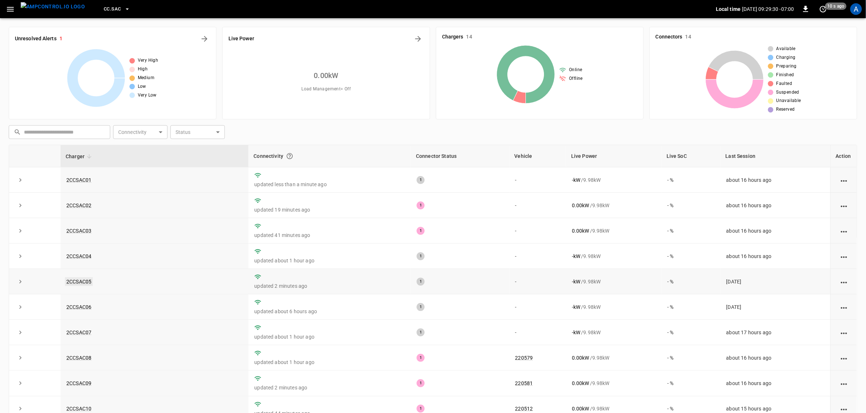  I want to click on th: Last Session, so click(776, 156).